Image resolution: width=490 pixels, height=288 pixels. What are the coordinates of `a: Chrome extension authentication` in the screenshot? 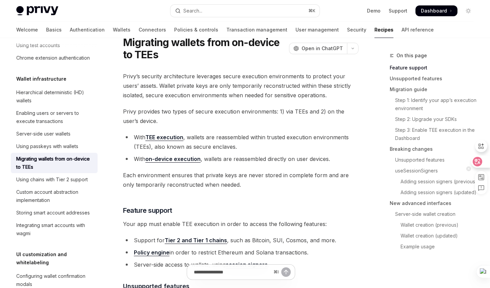 It's located at (54, 58).